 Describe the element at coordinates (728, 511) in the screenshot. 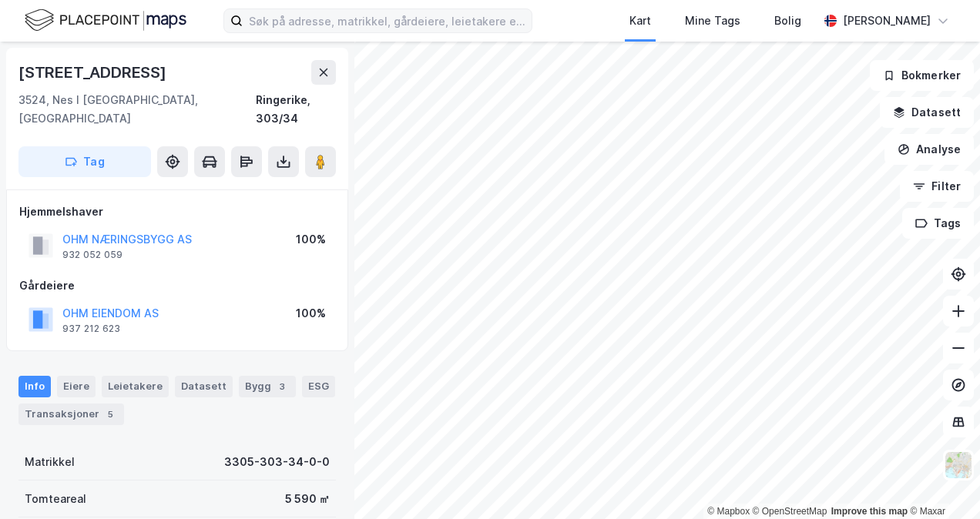

I see `a: Mapbox` at that location.